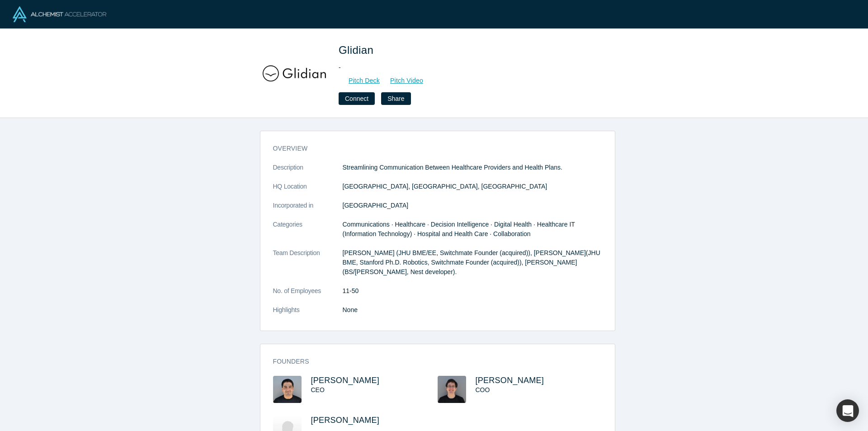 This screenshot has height=431, width=868. I want to click on dt: Incorporated in, so click(308, 210).